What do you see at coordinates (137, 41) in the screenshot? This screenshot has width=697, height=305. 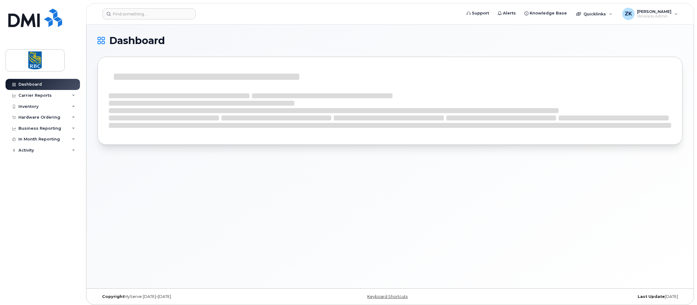 I see `span: Dashboard` at bounding box center [137, 41].